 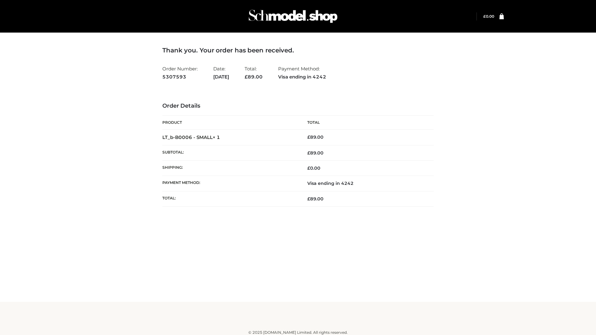 What do you see at coordinates (230, 153) in the screenshot?
I see `th: Subtotal:` at bounding box center [230, 153].